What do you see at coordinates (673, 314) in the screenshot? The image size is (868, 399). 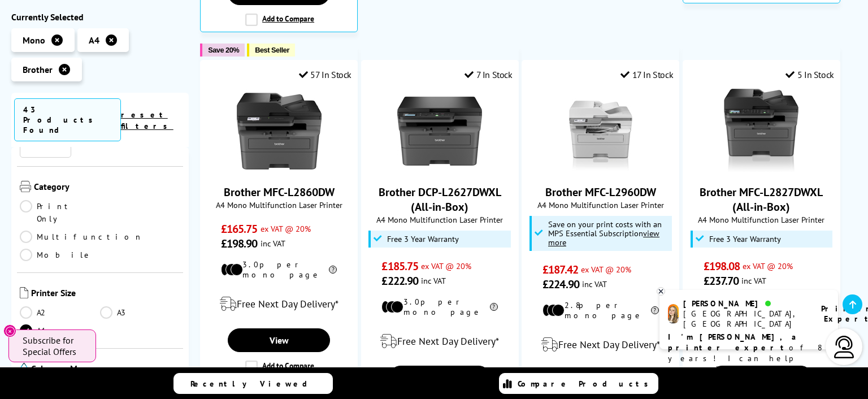 I see `img: amy-livechat.png` at bounding box center [673, 314].